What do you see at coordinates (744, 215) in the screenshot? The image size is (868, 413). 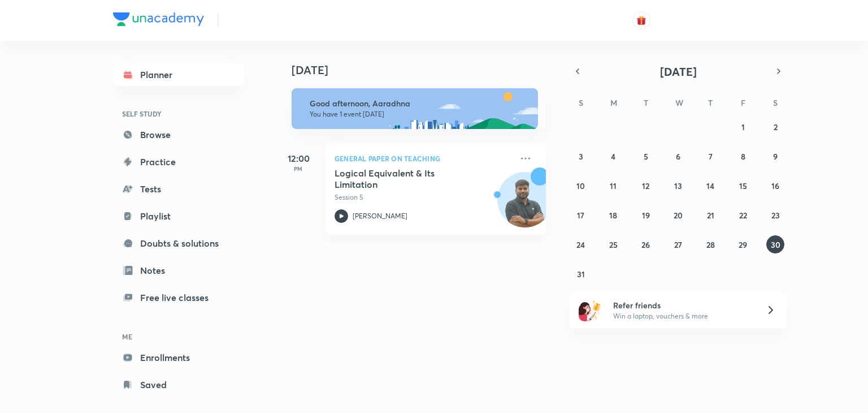 I see `abbr: August 22, 2025` at bounding box center [744, 215].